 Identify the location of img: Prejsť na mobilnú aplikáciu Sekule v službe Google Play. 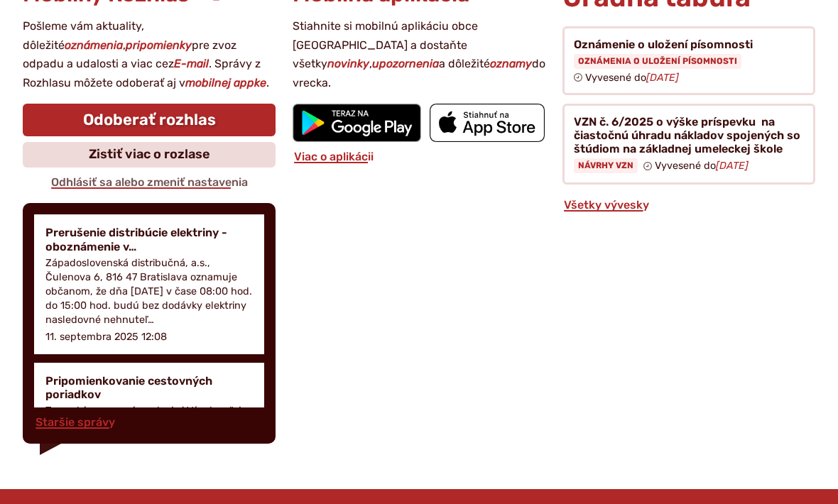
(356, 123).